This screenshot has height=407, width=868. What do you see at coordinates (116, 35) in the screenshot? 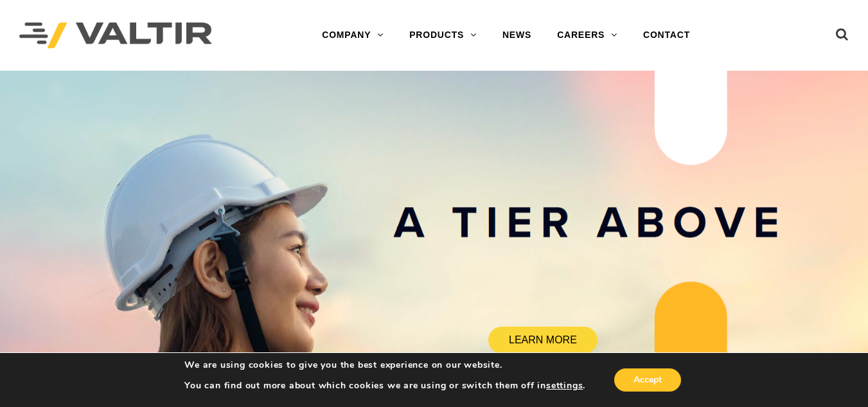
I see `img: Valtir` at bounding box center [116, 35].